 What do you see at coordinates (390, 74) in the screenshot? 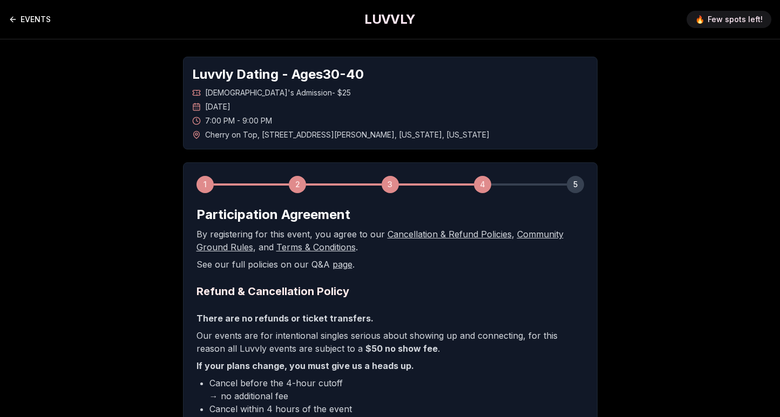
I see `h1: Luvvly Dating - Ages 30 - 40` at bounding box center [390, 74].